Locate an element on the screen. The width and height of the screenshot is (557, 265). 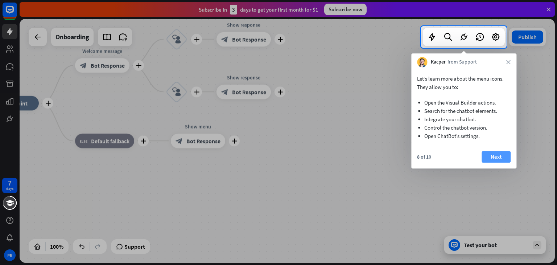
i: close is located at coordinates (508, 62).